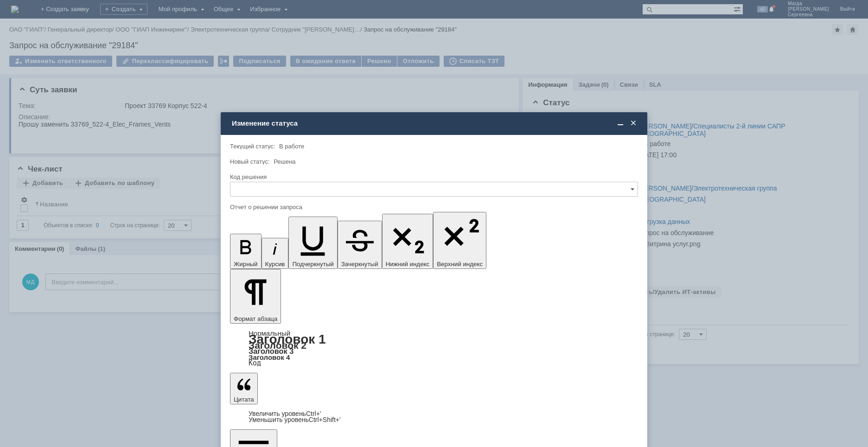  What do you see at coordinates (360, 264) in the screenshot?
I see `span: Зачеркнутый` at bounding box center [360, 264].